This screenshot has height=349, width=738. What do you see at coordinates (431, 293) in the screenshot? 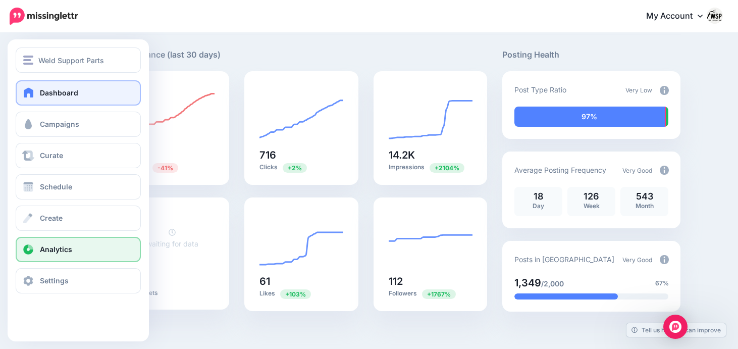
I see `p: Followers` at bounding box center [431, 293].